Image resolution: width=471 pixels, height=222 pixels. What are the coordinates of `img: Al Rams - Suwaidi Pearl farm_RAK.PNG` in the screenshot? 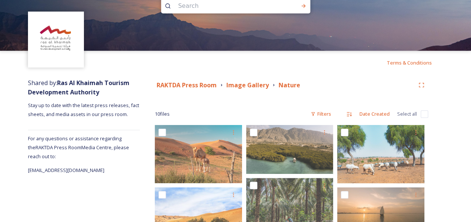 It's located at (290, 149).